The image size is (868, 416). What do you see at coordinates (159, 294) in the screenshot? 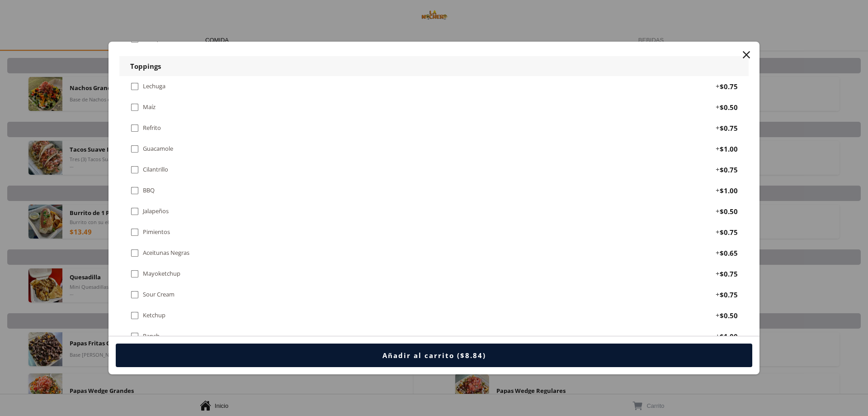
I see `div: Sour Cream` at bounding box center [159, 294].